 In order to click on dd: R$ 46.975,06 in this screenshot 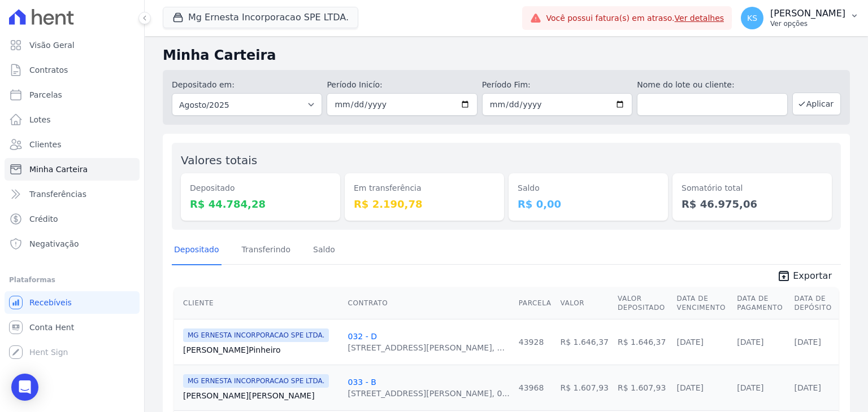, I will do `click(752, 204)`.